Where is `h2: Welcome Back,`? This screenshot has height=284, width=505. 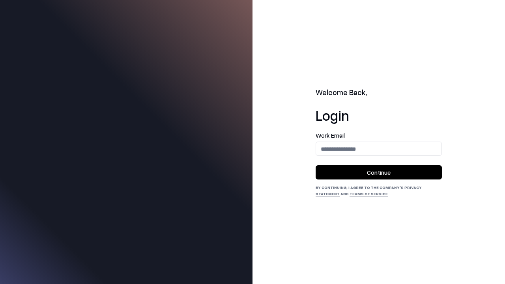 h2: Welcome Back, is located at coordinates (379, 93).